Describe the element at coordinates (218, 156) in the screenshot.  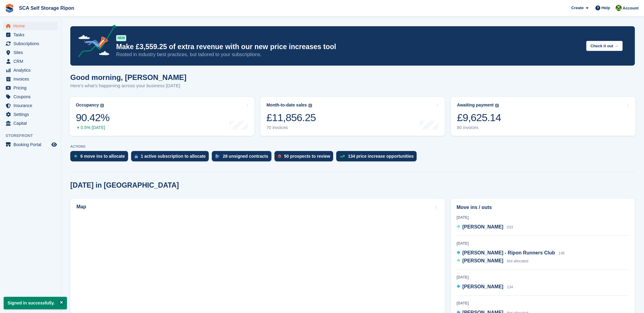
I see `img: contract_signature_icon-13c848040528278c33f63329250d36e43548de30e8caae1d1a13099fd9432cc5.svg` at that location.